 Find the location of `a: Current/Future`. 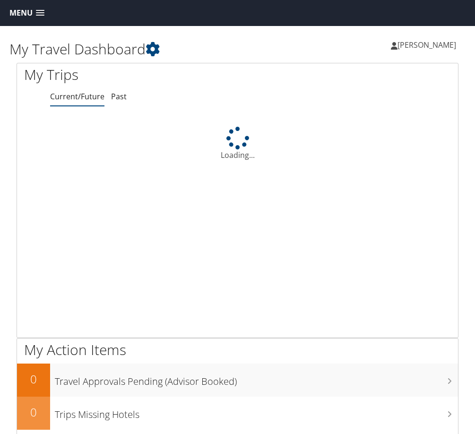

a: Current/Future is located at coordinates (77, 96).